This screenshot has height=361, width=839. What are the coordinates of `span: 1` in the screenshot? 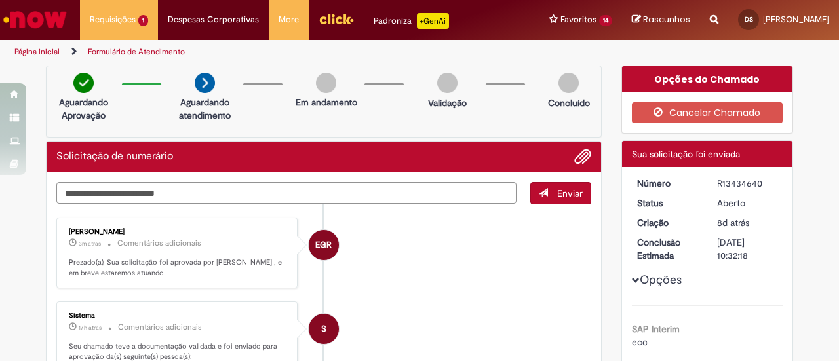 It's located at (143, 20).